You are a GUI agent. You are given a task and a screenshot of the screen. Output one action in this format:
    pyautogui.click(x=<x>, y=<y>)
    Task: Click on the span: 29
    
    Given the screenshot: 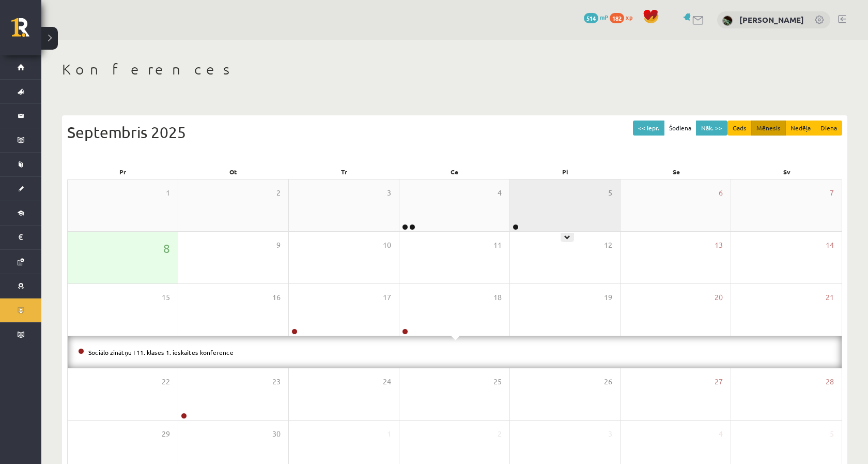 What is the action you would take?
    pyautogui.click(x=166, y=434)
    